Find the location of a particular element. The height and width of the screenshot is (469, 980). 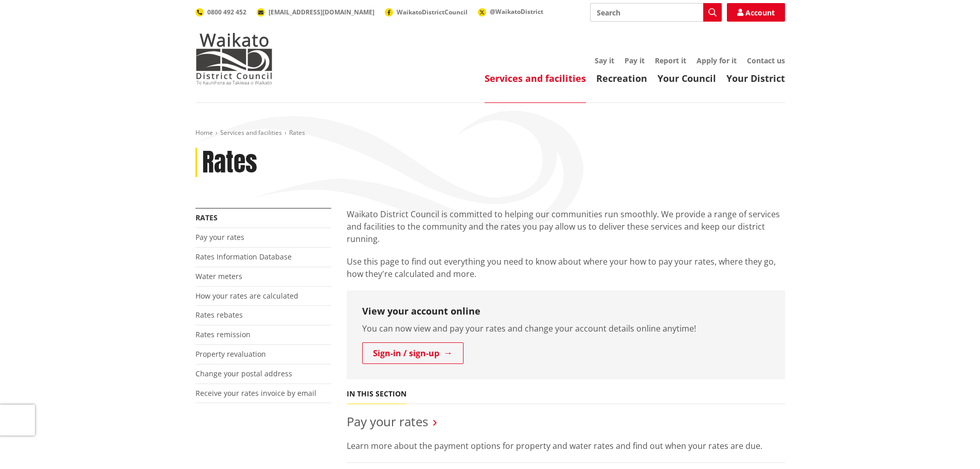

a: Recreation is located at coordinates (622, 78).